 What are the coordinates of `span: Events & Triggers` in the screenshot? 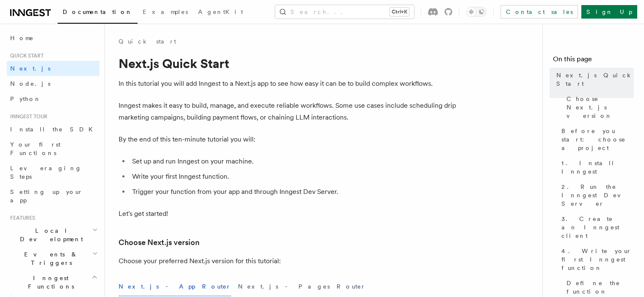 It's located at (50, 258).